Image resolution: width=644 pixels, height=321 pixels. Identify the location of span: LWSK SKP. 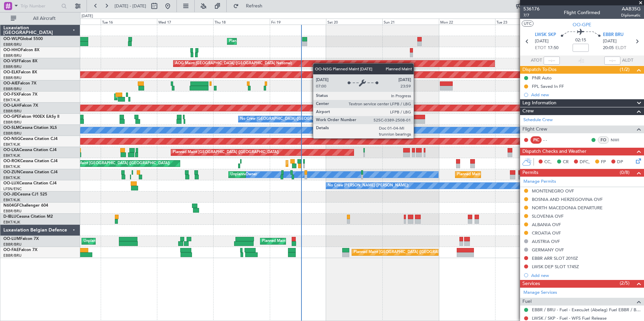
(545, 35).